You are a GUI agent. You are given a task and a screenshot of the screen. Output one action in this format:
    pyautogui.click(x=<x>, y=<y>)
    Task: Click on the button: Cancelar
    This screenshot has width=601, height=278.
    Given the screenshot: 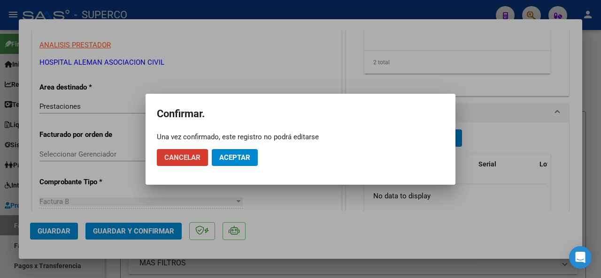 What is the action you would take?
    pyautogui.click(x=182, y=158)
    